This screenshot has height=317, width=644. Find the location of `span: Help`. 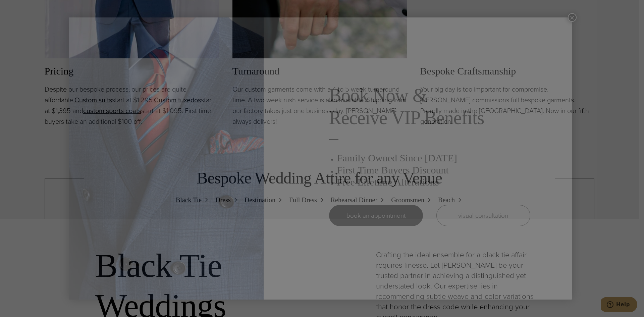

span: Help is located at coordinates (22, 8).